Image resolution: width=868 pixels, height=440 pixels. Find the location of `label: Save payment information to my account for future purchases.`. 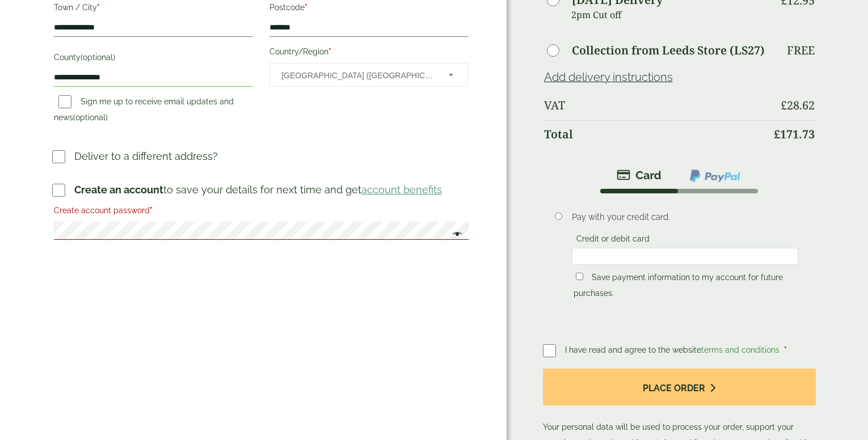

label: Save payment information to my account for future purchases. is located at coordinates (678, 287).